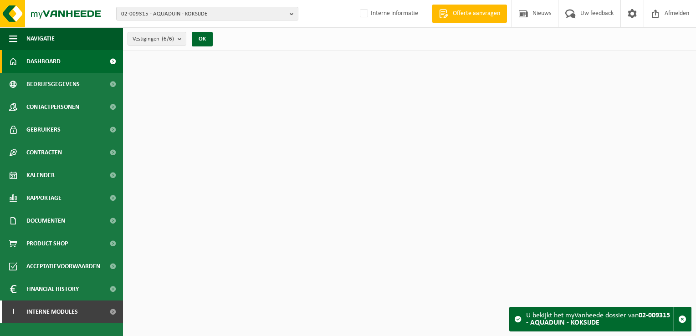 This screenshot has height=336, width=696. Describe the element at coordinates (168, 39) in the screenshot. I see `count: (6/6)` at that location.